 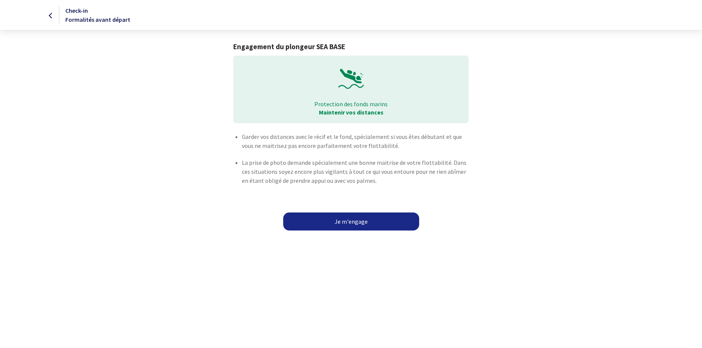 I want to click on p: Protection des fonds marins, so click(x=351, y=104).